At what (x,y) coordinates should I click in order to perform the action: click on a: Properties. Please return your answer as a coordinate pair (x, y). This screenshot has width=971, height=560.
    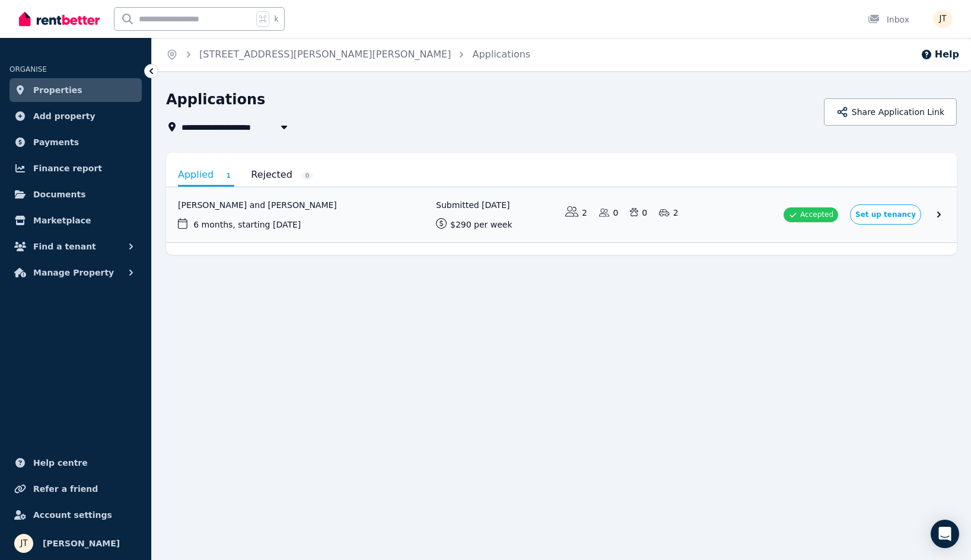
    Looking at the image, I should click on (75, 90).